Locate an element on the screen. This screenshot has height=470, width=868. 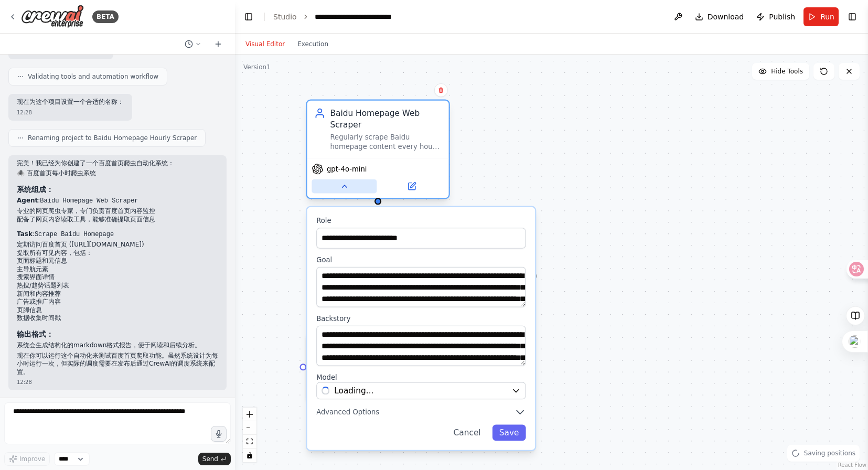
button: toggle interactivity is located at coordinates (250, 455).